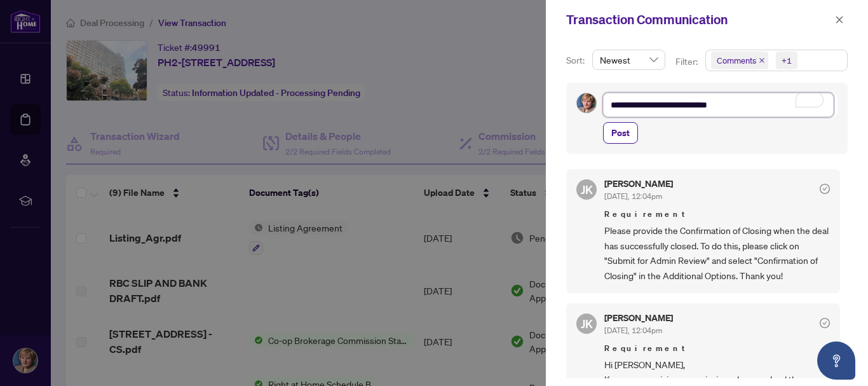  Describe the element at coordinates (628, 60) in the screenshot. I see `span: Newest` at that location.